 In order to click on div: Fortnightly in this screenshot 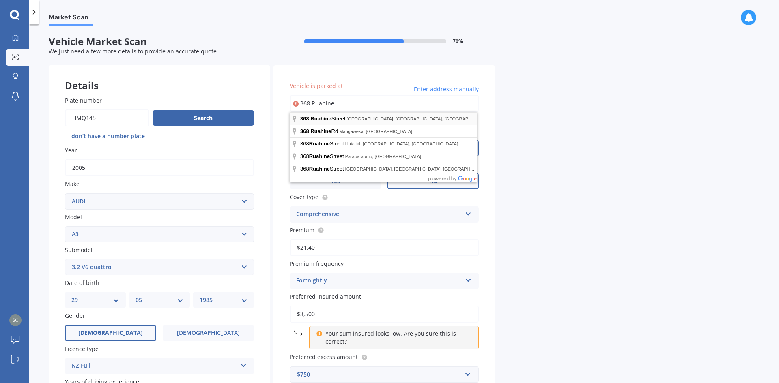, I will do `click(379, 281)`.